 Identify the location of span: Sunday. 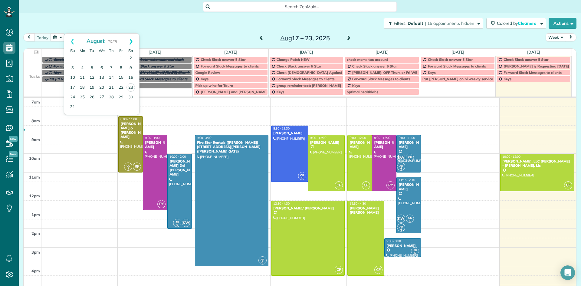
(73, 51).